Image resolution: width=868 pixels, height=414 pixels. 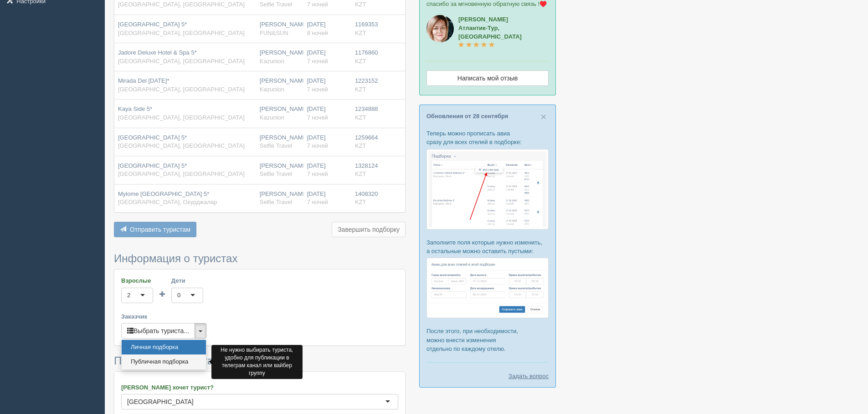 What do you see at coordinates (164, 348) in the screenshot?
I see `a: Личная подборка` at bounding box center [164, 348].